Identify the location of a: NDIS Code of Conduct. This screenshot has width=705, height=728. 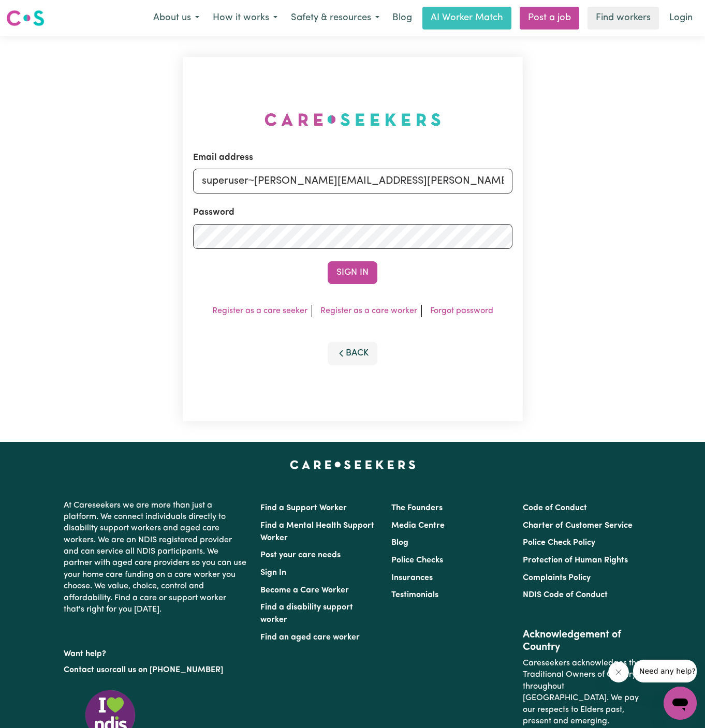
(565, 595).